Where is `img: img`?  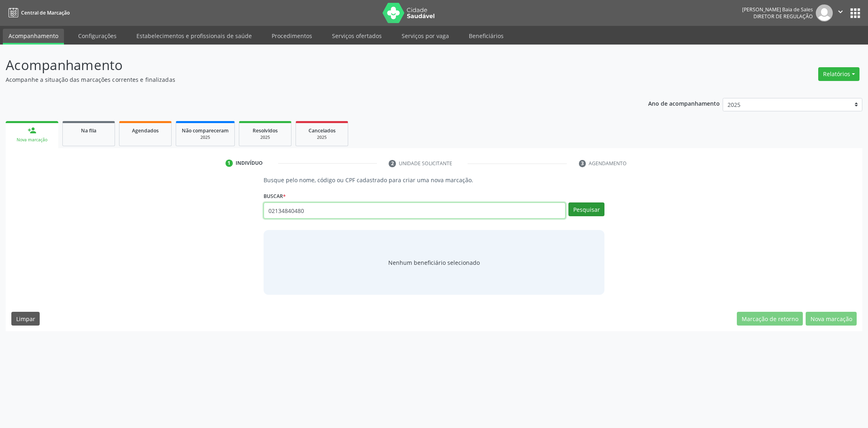
img: img is located at coordinates (824, 13).